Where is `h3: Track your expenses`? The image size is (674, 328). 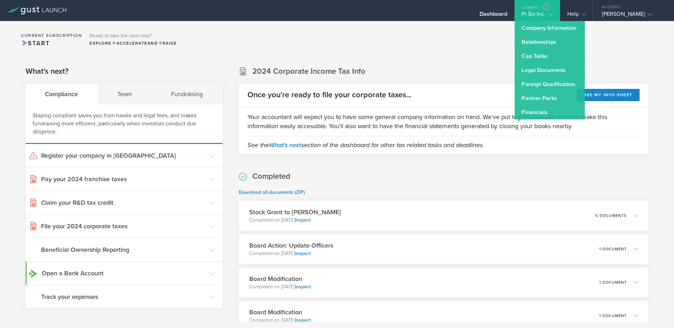
h3: Track your expenses is located at coordinates (123, 297).